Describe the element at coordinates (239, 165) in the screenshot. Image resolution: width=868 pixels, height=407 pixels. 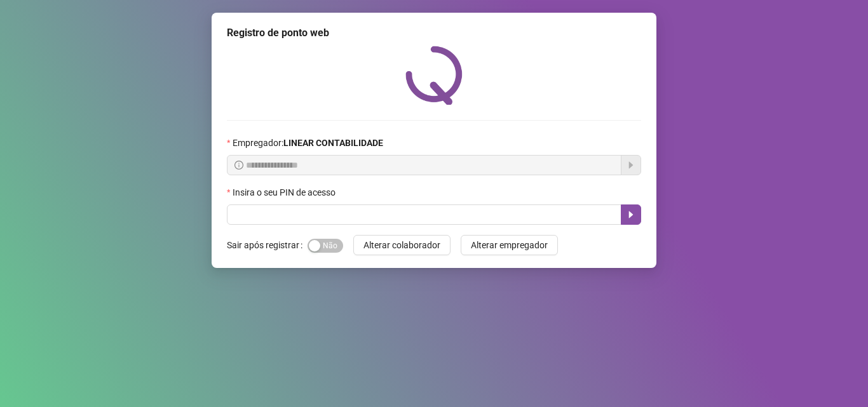
I see `span: info-circle` at that location.